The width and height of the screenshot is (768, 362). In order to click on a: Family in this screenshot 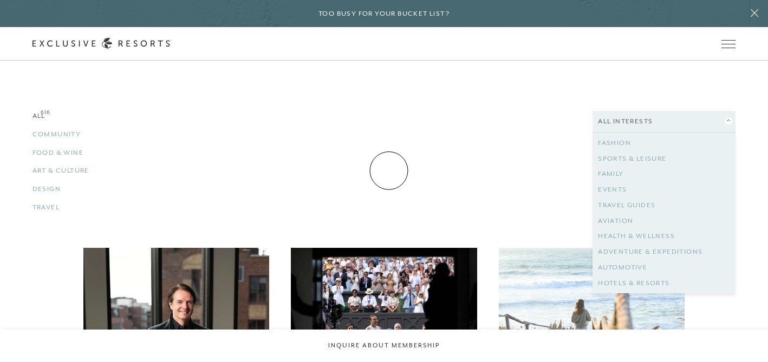, I will do `click(664, 174)`.